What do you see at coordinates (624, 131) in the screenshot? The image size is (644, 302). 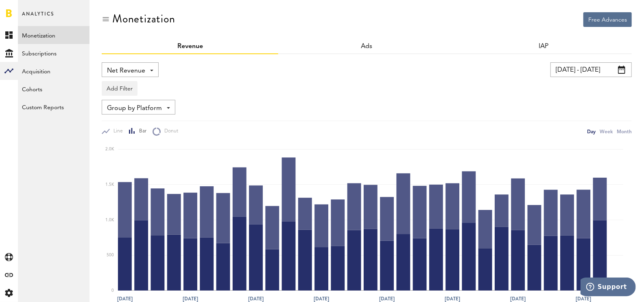 I see `div: Month` at bounding box center [624, 131].